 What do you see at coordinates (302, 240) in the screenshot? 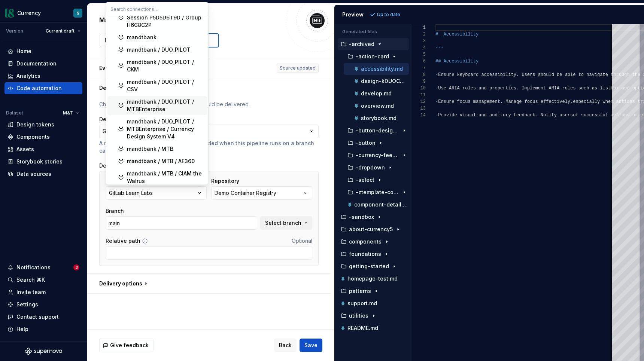
I see `span: Optional` at bounding box center [302, 240].